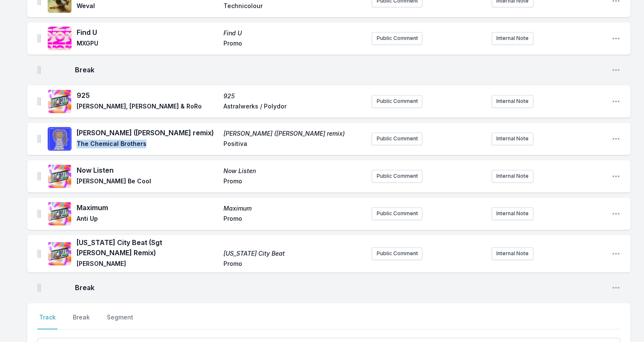  I want to click on button: Segment, so click(120, 321).